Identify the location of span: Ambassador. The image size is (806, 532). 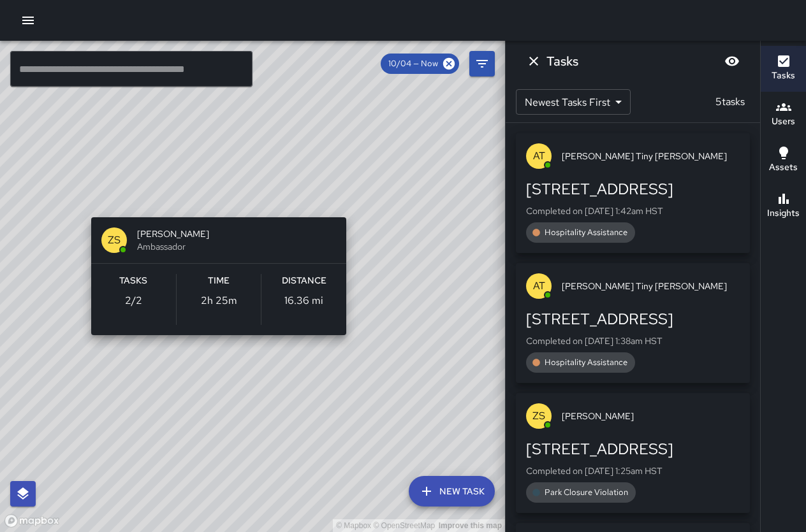
(236, 247).